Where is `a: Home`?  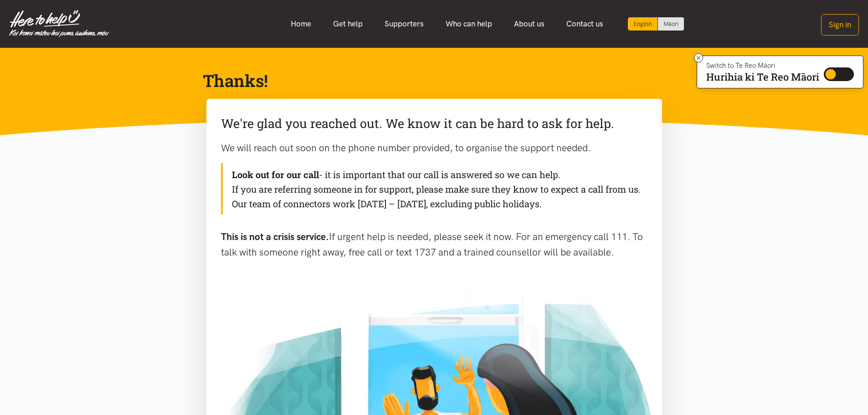
a: Home is located at coordinates (300, 24).